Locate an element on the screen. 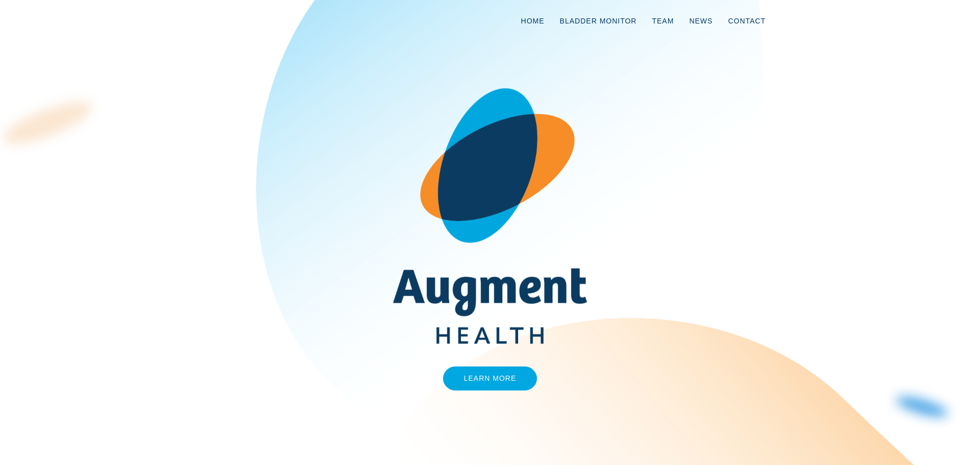 Image resolution: width=980 pixels, height=465 pixels. a: Team is located at coordinates (662, 21).